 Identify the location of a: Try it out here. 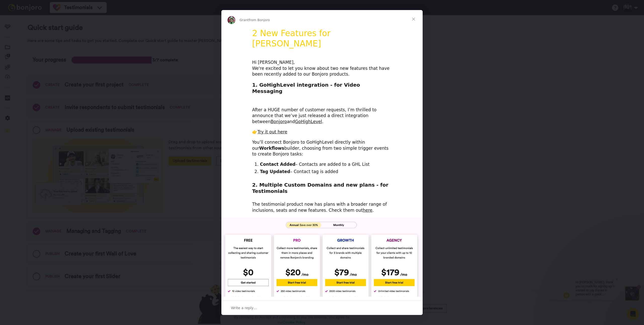
(272, 132).